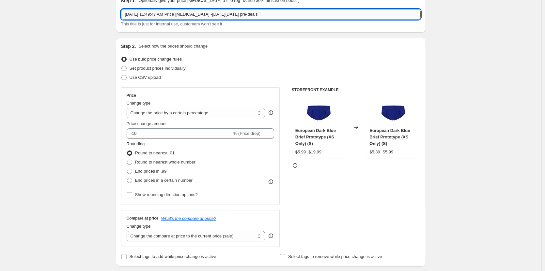  What do you see at coordinates (189, 219) in the screenshot?
I see `i: What's the compare at price?` at bounding box center [189, 219].